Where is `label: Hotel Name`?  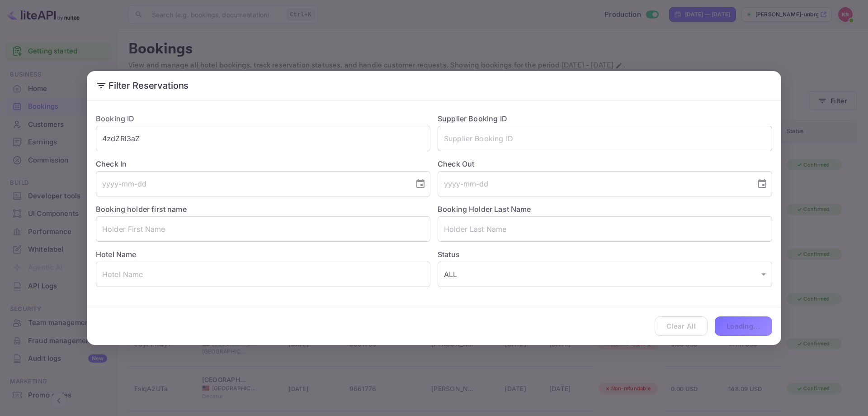
label: Hotel Name is located at coordinates (116, 254).